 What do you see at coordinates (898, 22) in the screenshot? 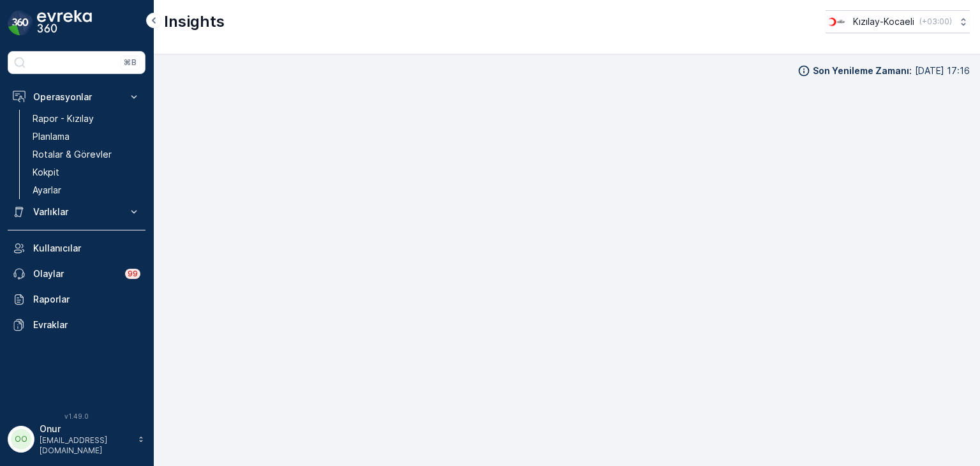
I see `button: Kızılay-Kocaeli(+03:00)` at bounding box center [898, 22].